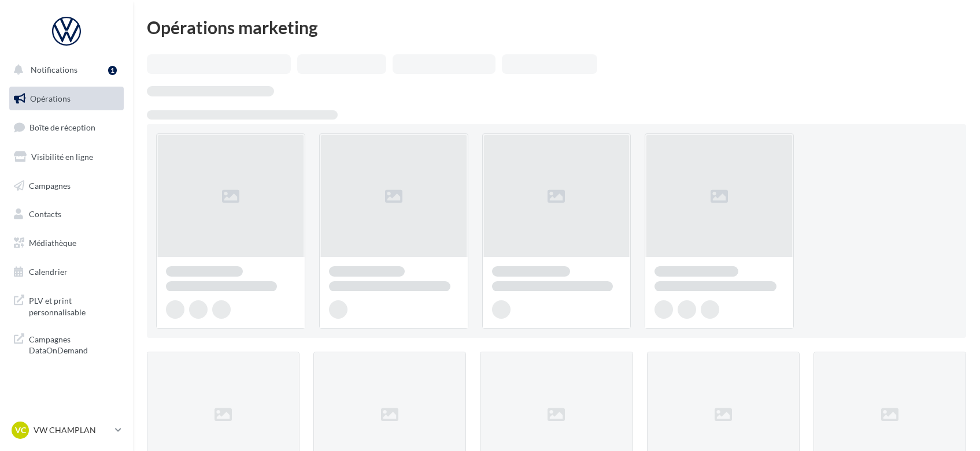 This screenshot has width=980, height=451. I want to click on span: Boîte de réception, so click(63, 127).